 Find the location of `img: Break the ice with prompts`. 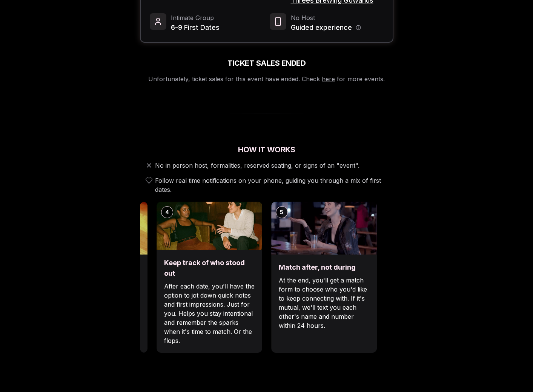

img: Break the ice with prompts is located at coordinates (95, 228).